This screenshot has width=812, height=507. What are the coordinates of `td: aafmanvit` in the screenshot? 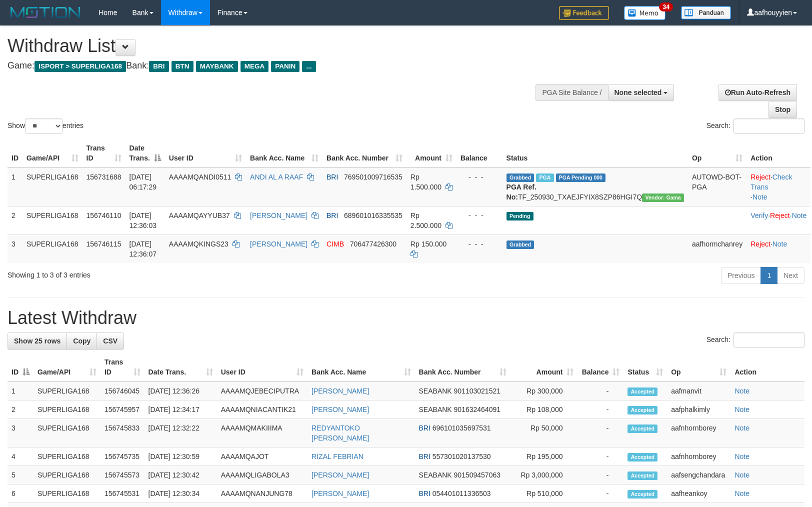 It's located at (698, 391).